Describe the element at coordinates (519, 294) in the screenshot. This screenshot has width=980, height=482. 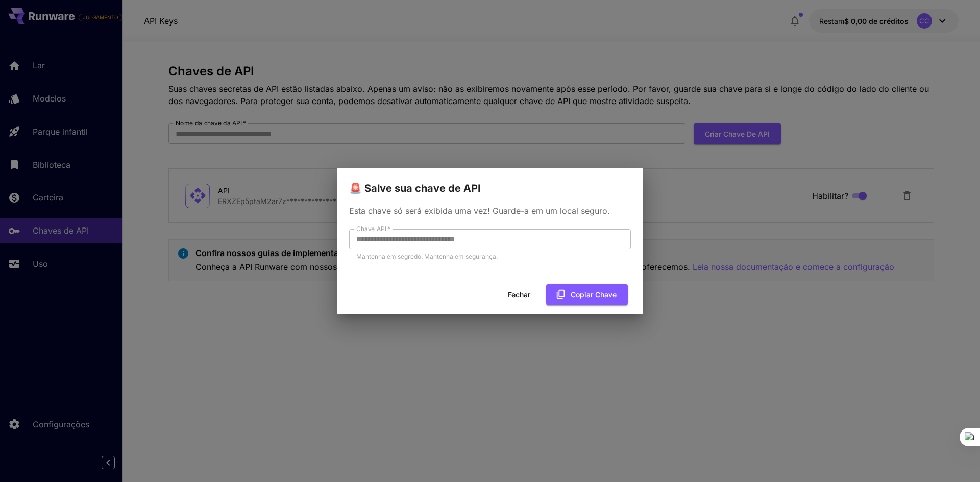
I see `font: Fechar` at that location.